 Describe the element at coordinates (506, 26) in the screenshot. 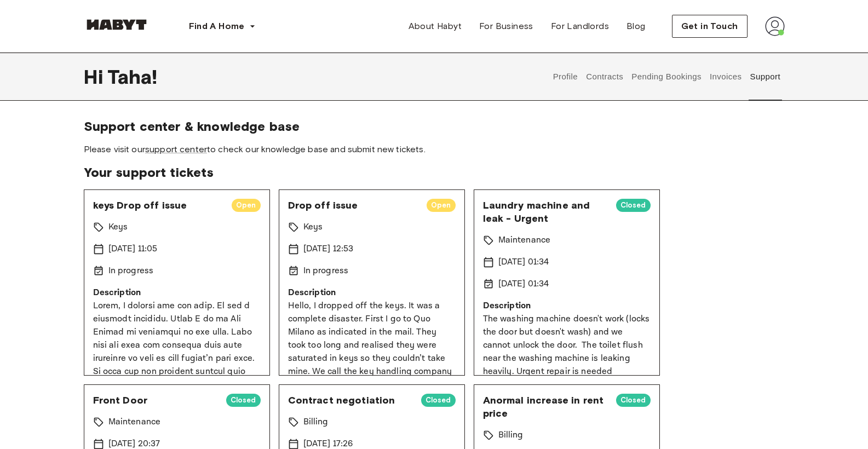

I see `span: For Business` at that location.